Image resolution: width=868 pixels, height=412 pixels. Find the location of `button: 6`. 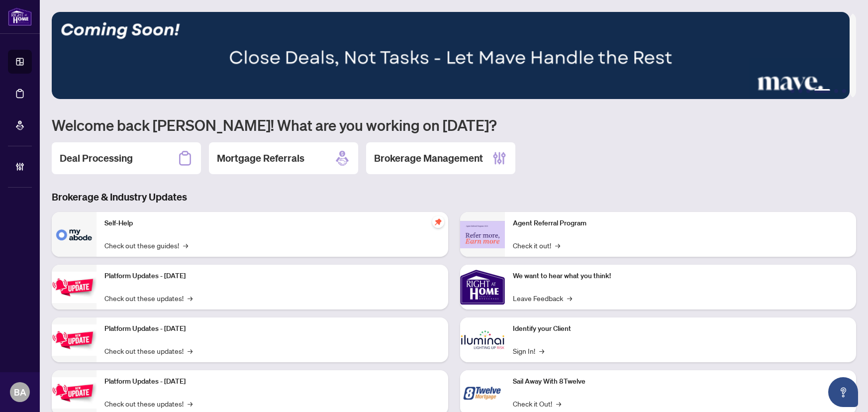

button: 6 is located at coordinates (844, 91).